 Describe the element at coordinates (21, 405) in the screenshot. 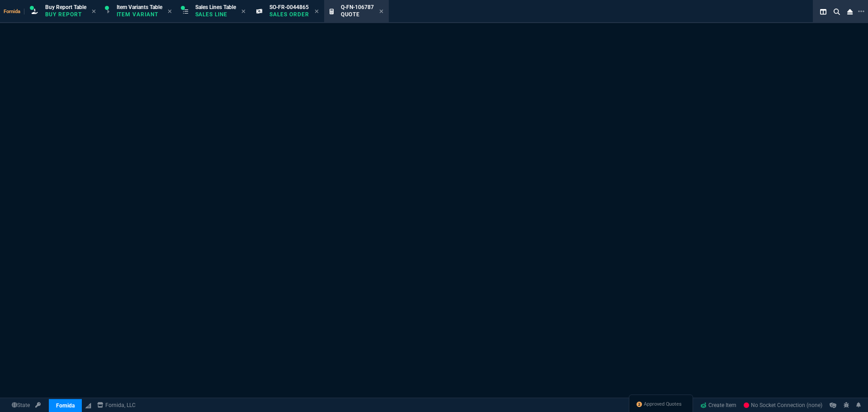

I see `a: Global State` at that location.